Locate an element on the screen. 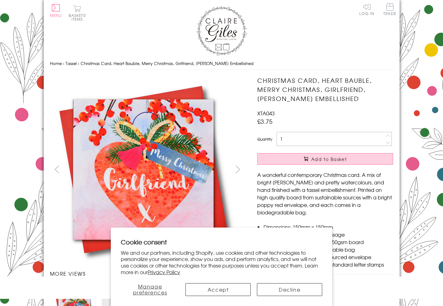 This screenshot has width=443, height=306. button: Basket0 items is located at coordinates (77, 13).